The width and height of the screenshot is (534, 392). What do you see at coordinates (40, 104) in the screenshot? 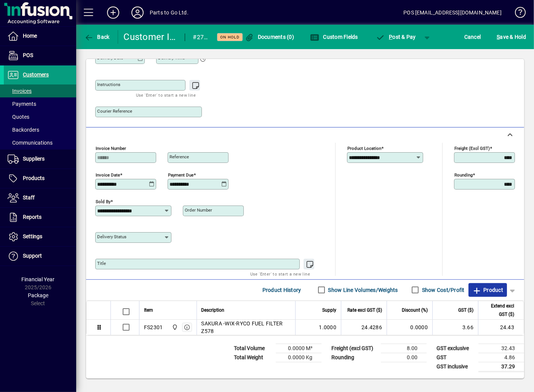
I see `a: Payments` at bounding box center [40, 104].